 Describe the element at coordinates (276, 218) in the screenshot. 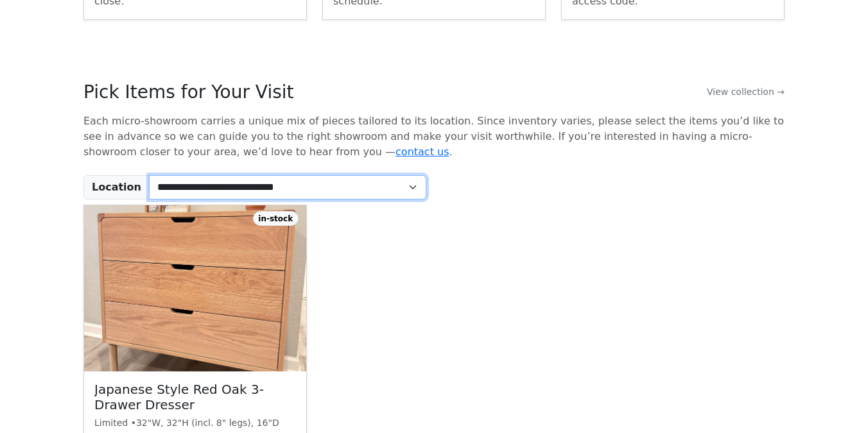

I see `span: in-stock` at that location.